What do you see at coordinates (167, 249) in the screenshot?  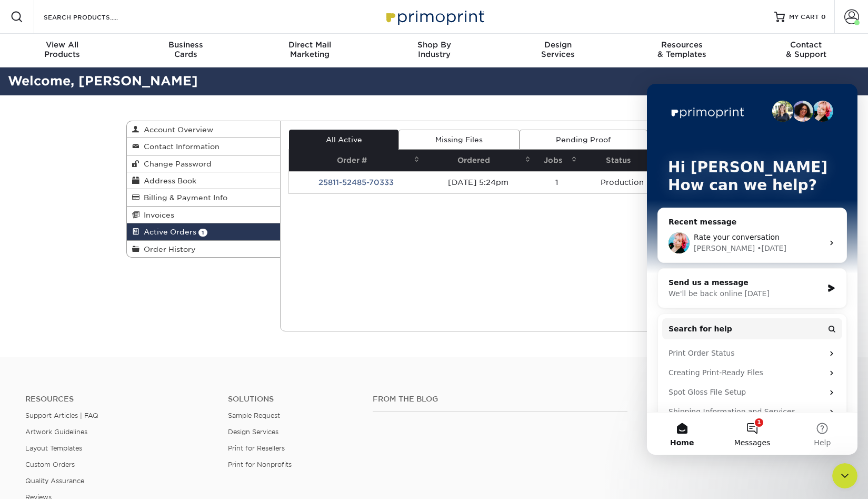 I see `span: Order History` at bounding box center [167, 249].